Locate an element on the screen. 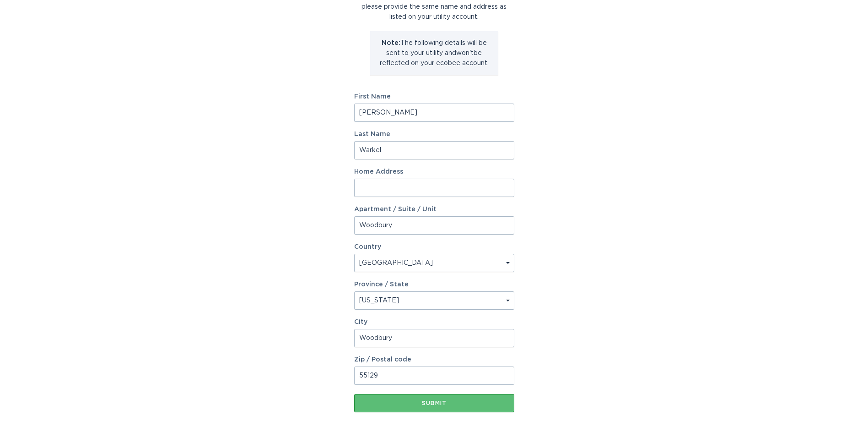  button: Submit is located at coordinates (434, 403).